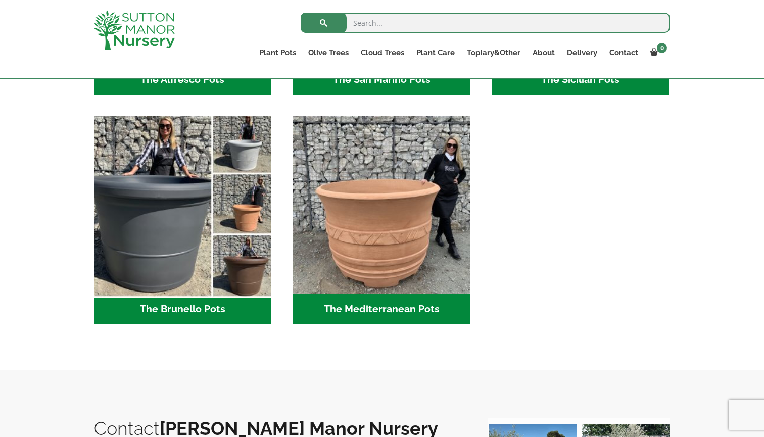 This screenshot has height=437, width=764. Describe the element at coordinates (485, 23) in the screenshot. I see `input: Search...` at that location.